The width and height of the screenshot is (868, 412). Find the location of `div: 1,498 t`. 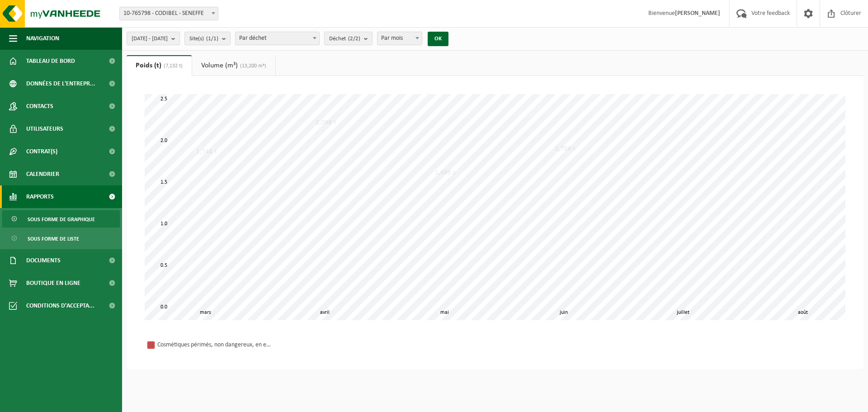

div: 1,498 t is located at coordinates (446, 173).